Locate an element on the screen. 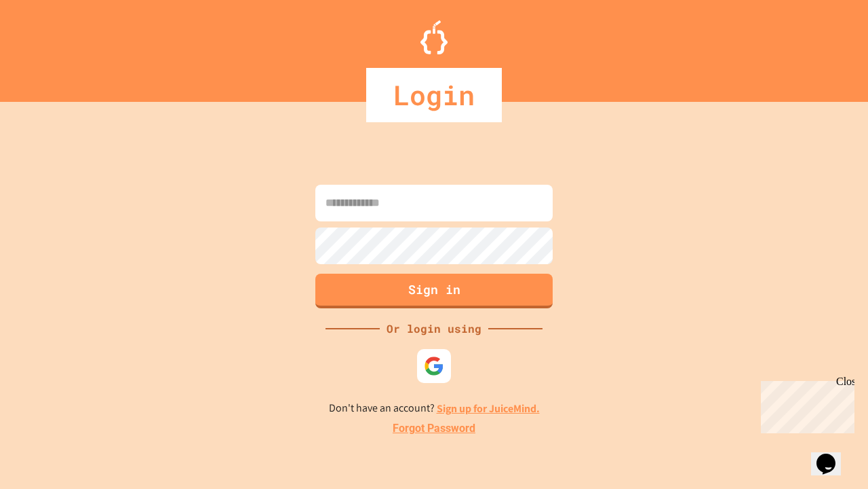 This screenshot has height=489, width=868. a: Sign up for JuiceMind. is located at coordinates (489, 408).